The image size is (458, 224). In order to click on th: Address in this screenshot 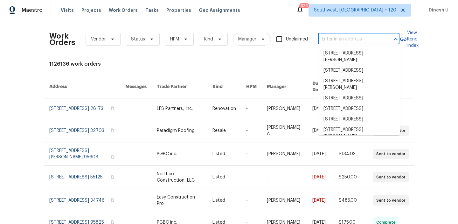, I will do `click(82, 87)`.